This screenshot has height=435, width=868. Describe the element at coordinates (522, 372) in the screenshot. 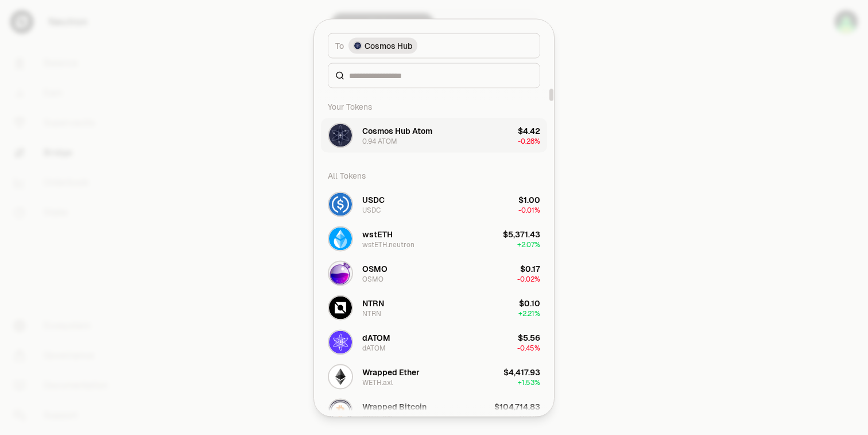

I see `div: $4,417.93` at that location.